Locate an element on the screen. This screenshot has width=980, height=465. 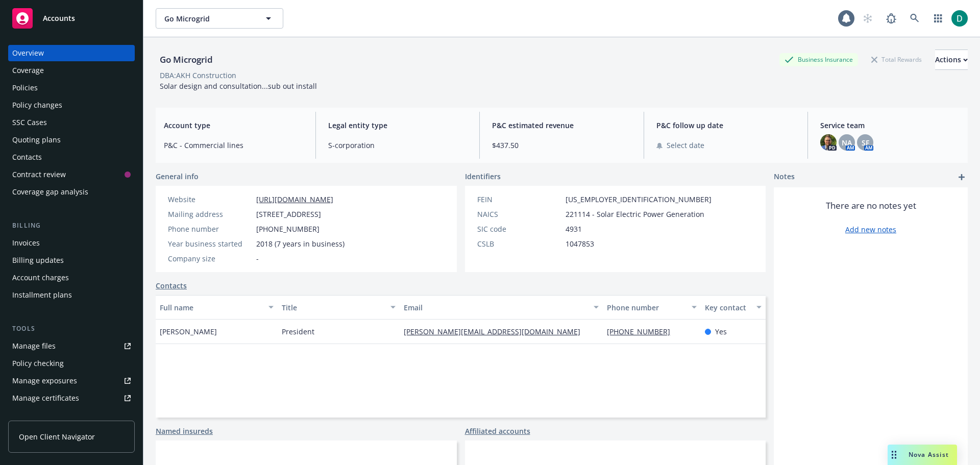
div: Coverage is located at coordinates (28, 70).